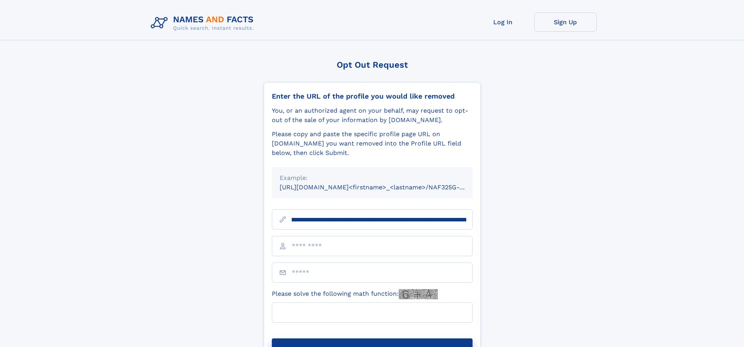 This screenshot has height=347, width=744. I want to click on div: Enter the URL of the profile you would like removed, so click(372, 96).